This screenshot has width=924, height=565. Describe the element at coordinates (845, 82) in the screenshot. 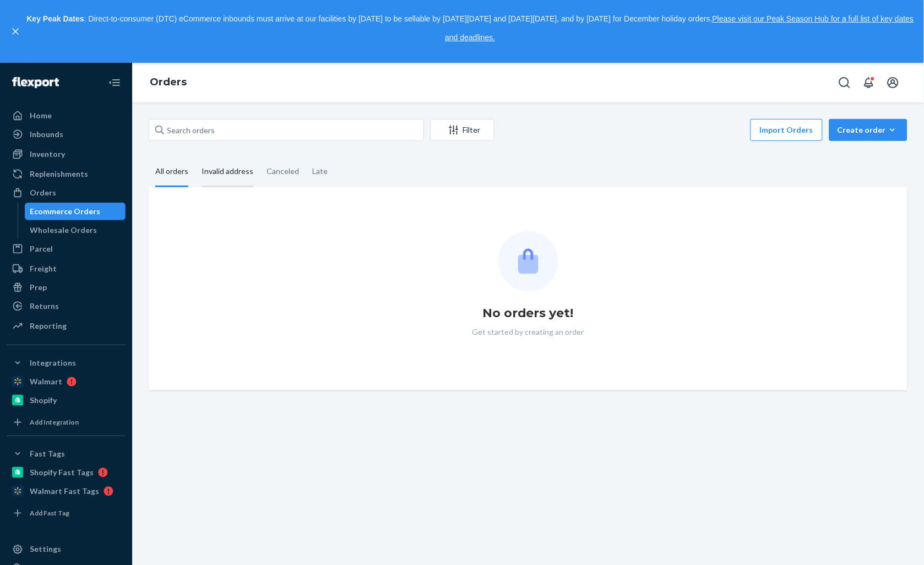

I see `button: Open Search Box` at that location.